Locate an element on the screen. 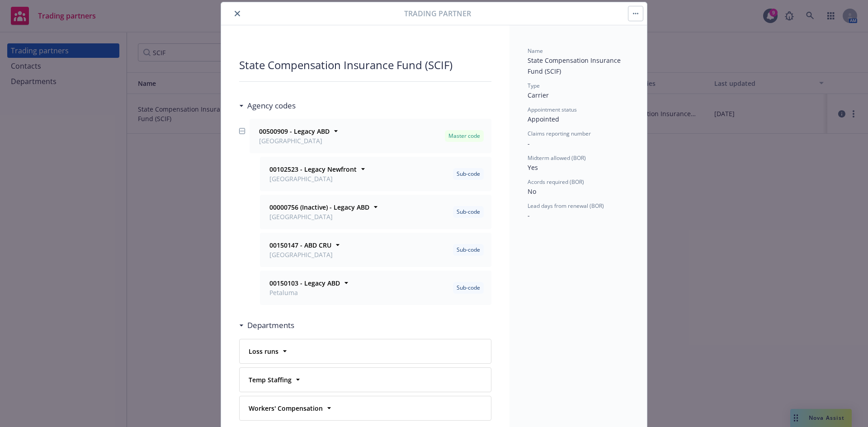  span: Type is located at coordinates (533, 86).